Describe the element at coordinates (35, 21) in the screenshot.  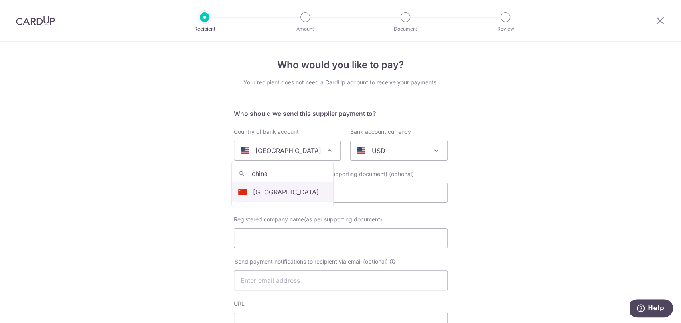
I see `img: CardUp` at that location.